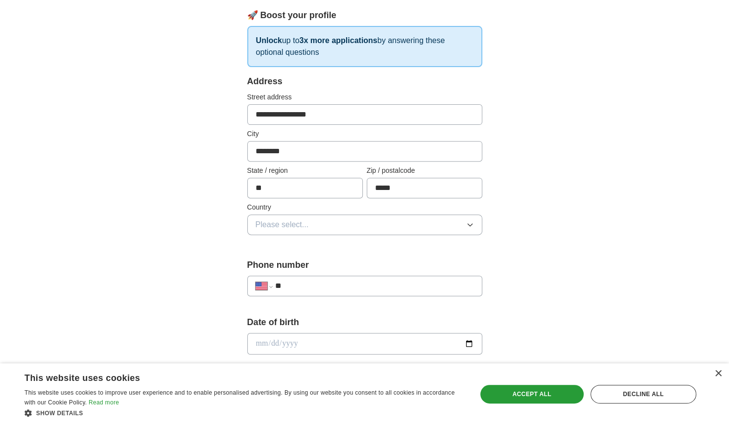 The image size is (729, 425). What do you see at coordinates (269, 40) in the screenshot?
I see `strong: Unlock` at bounding box center [269, 40].